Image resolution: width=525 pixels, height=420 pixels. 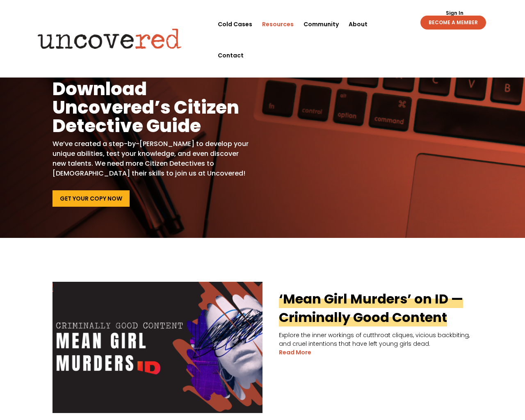 What do you see at coordinates (262, 339) in the screenshot?
I see `p: Explore the inner workings of cutthroat cliques, vicious backbiting, and cruel intentions that ha...` at bounding box center [262, 339].